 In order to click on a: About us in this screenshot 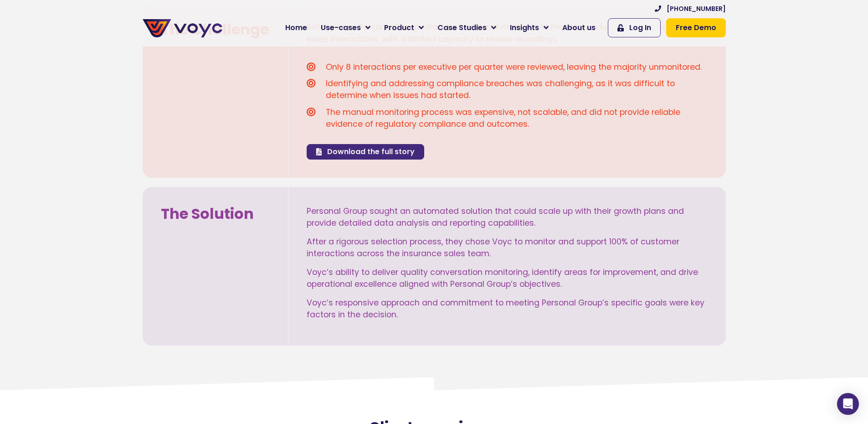, I will do `click(578, 28)`.